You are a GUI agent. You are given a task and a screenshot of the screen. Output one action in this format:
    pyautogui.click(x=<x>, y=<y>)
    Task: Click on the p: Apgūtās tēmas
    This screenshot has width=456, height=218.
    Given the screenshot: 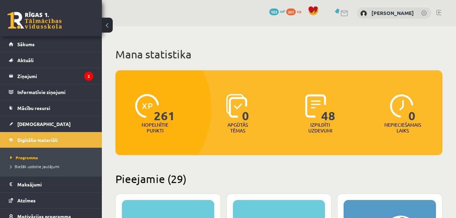 What is the action you would take?
    pyautogui.click(x=238, y=128)
    